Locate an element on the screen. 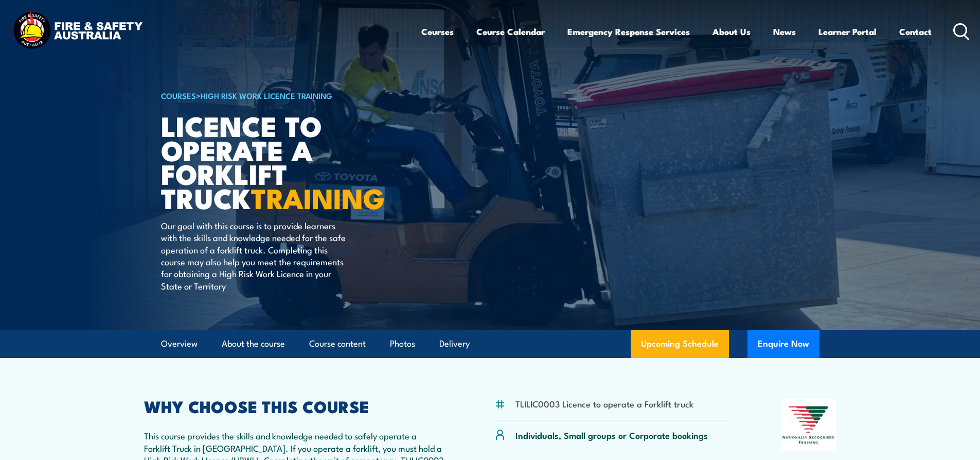 This screenshot has height=460, width=980. a: Learner Portal is located at coordinates (847, 31).